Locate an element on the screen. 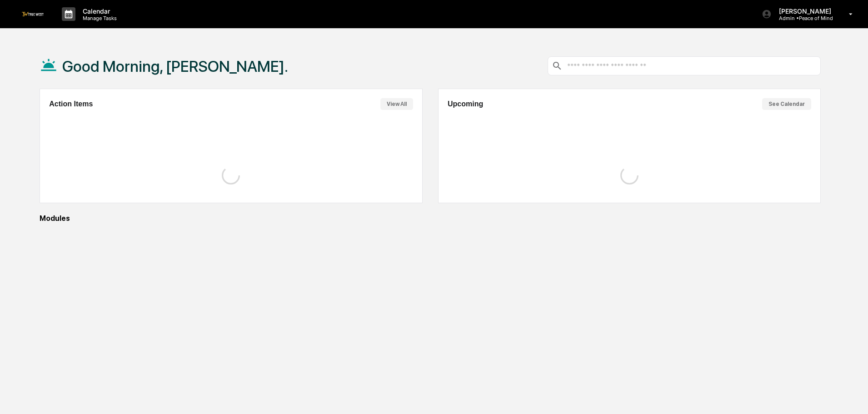  a: View All is located at coordinates (397, 104).